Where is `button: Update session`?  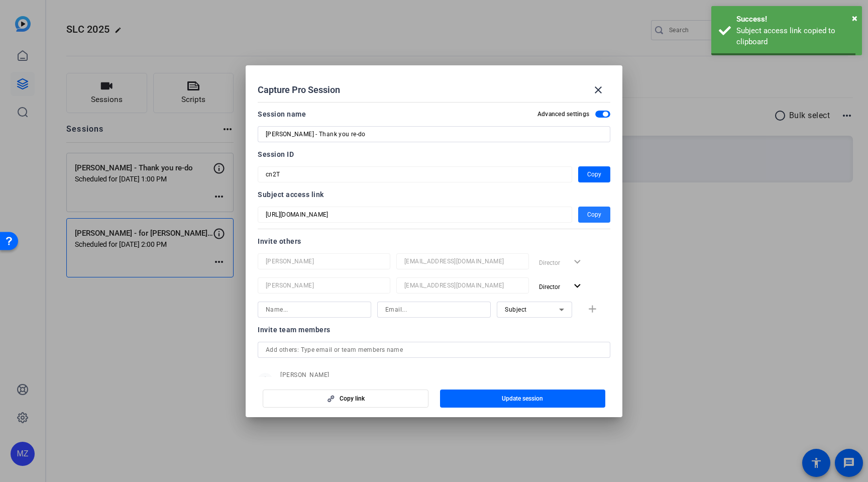 button: Update session is located at coordinates (523, 399).